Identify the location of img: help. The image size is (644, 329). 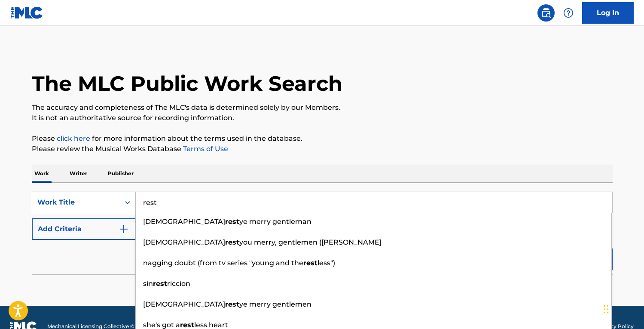
(569, 13).